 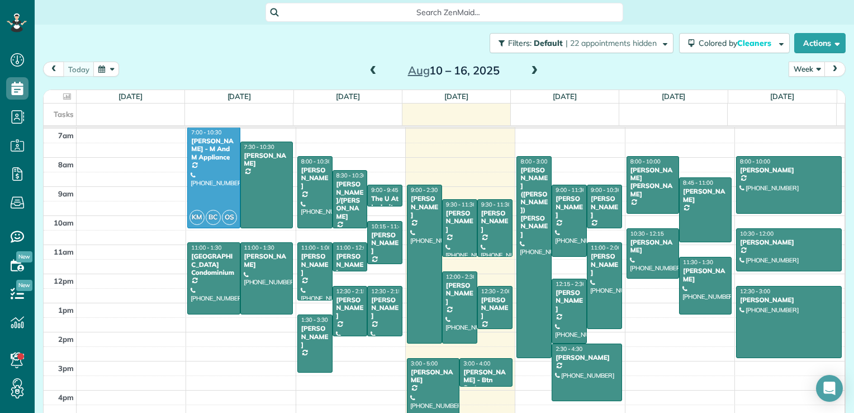 I want to click on span: 1:30 - 3:30, so click(x=315, y=319).